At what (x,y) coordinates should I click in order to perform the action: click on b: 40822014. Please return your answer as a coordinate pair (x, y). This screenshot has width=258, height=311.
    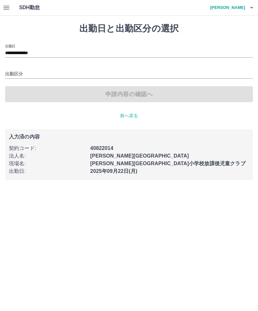
    Looking at the image, I should click on (101, 148).